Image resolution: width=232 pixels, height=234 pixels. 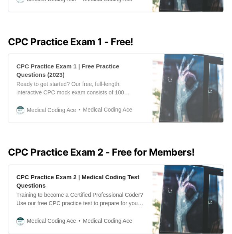 What do you see at coordinates (80, 199) in the screenshot?
I see `div: Training to become a Certified Professional Coder? Use our free CPC practice test to prepare for ...` at bounding box center [80, 199].